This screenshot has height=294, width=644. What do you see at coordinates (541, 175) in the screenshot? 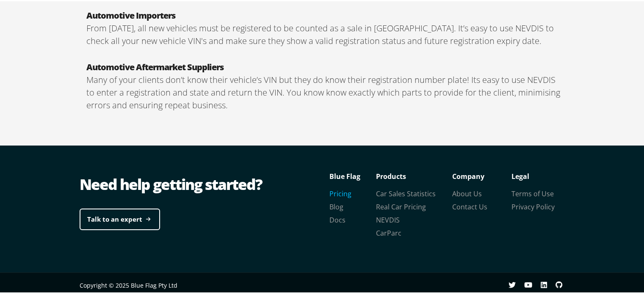
I see `p: Legal` at bounding box center [541, 175].